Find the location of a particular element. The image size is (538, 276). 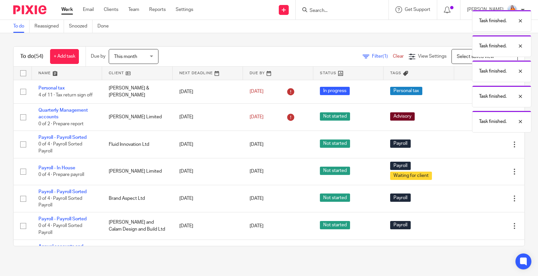

img: DSC08036.jpg is located at coordinates (512, 10).